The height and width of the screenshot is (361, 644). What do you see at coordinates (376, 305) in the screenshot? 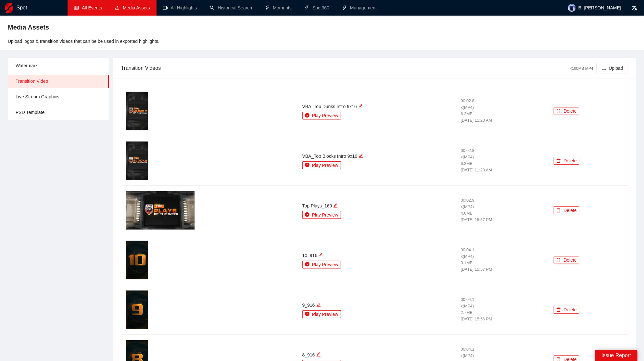
I see `div: 9_916` at bounding box center [376, 305].